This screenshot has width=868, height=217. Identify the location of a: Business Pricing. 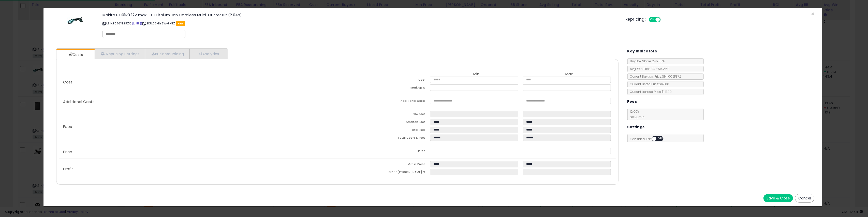
(167, 54).